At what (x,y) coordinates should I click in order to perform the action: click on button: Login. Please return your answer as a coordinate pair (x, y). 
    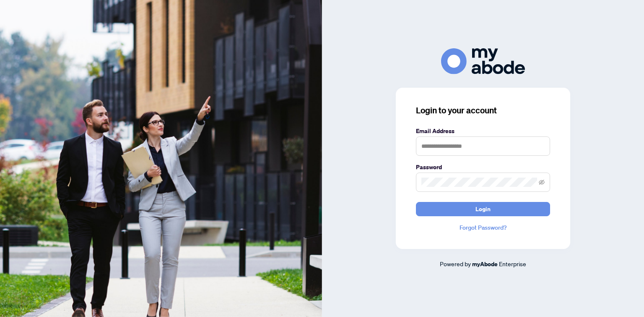
    Looking at the image, I should click on (483, 209).